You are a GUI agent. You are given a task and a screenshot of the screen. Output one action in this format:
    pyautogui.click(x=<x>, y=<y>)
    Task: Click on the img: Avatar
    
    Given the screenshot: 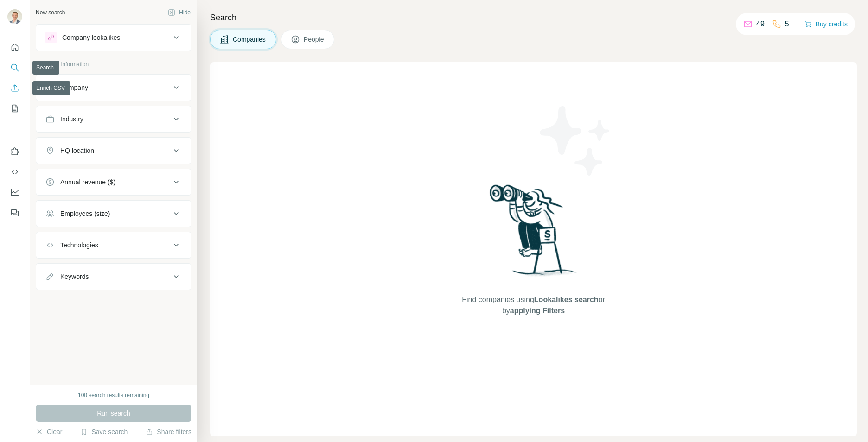 What is the action you would take?
    pyautogui.click(x=15, y=17)
    